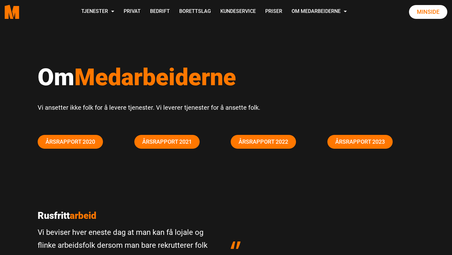 This screenshot has width=452, height=255. Describe the element at coordinates (274, 12) in the screenshot. I see `a: Priser` at that location.